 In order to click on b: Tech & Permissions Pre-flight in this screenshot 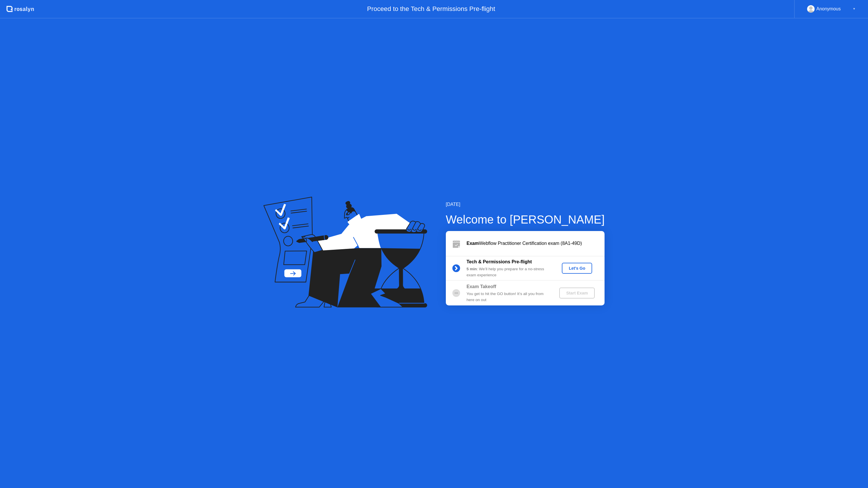, I will do `click(499, 261)`.